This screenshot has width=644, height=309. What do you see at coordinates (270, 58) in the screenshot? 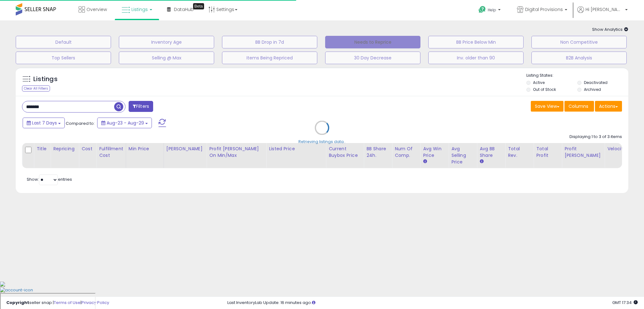
I see `button: Items Being Repriced` at bounding box center [270, 58].